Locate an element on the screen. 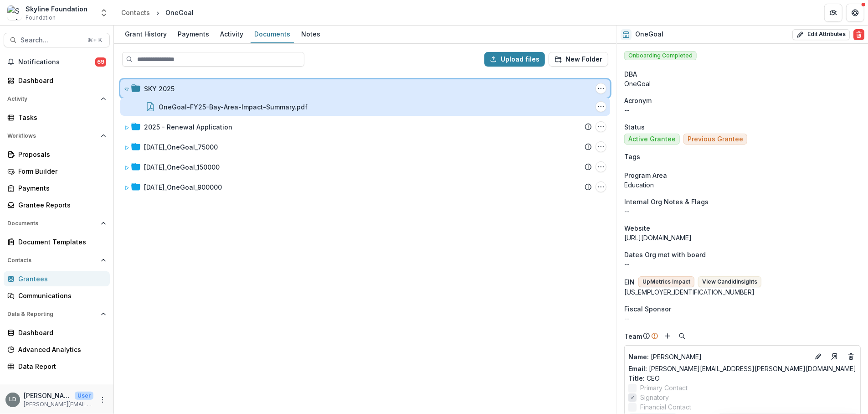  a: Contacts is located at coordinates (135, 12).